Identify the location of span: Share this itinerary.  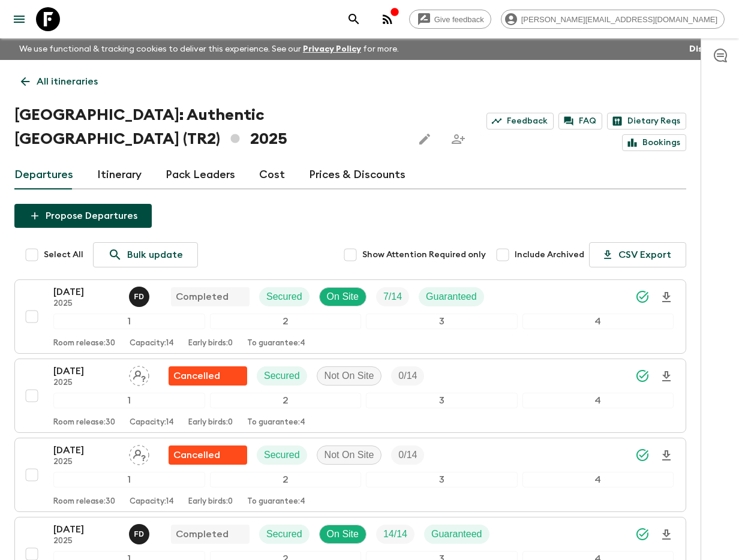
(459, 139).